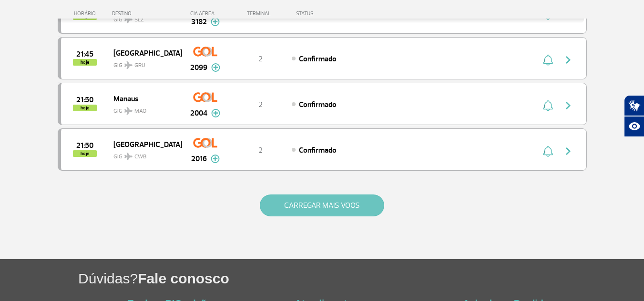 Image resolution: width=644 pixels, height=301 pixels. Describe the element at coordinates (361, 279) in the screenshot. I see `h1: Dúvidas?` at that location.